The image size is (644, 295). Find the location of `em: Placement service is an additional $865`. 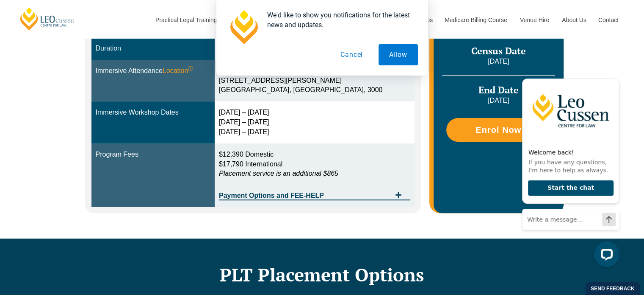

em: Placement service is an additional $865 is located at coordinates (278, 173).